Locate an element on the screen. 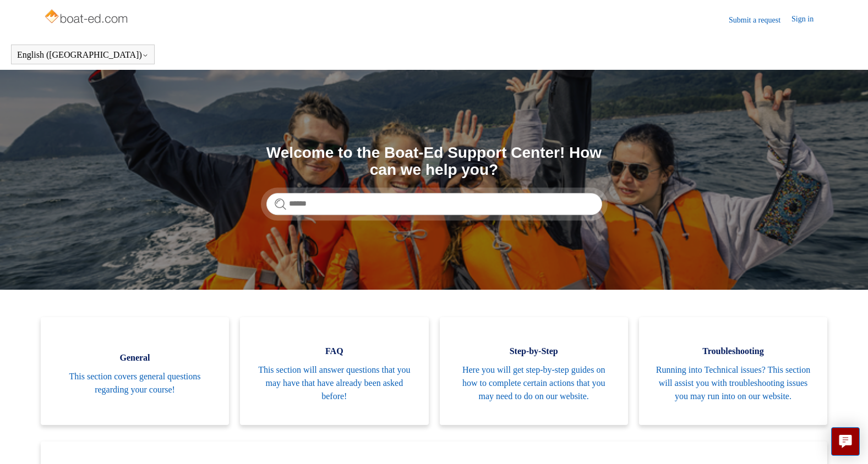 Image resolution: width=868 pixels, height=464 pixels. button: Live chat is located at coordinates (845, 441).